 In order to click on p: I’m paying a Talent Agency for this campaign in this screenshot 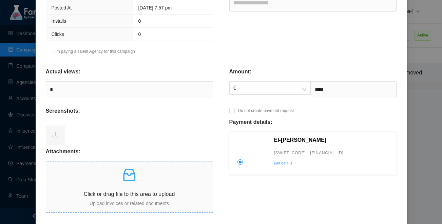, I will do `click(95, 52)`.